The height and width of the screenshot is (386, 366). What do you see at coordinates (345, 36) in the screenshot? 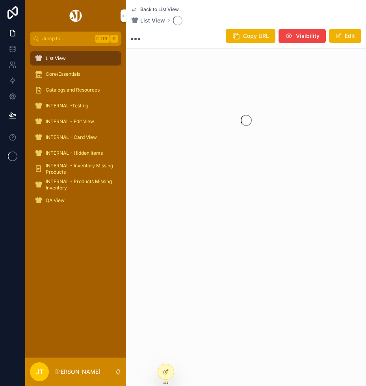
I see `button: Edit` at bounding box center [345, 36].